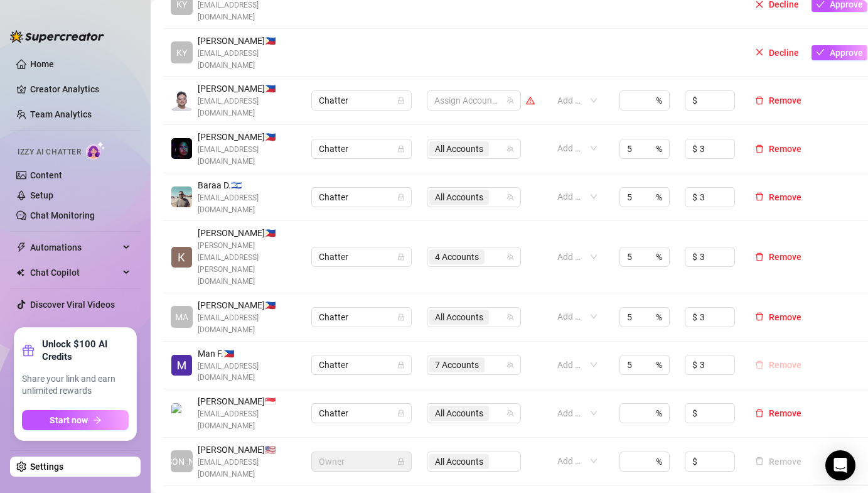  Describe the element at coordinates (61, 115) in the screenshot. I see `a: Team Analytics` at that location.